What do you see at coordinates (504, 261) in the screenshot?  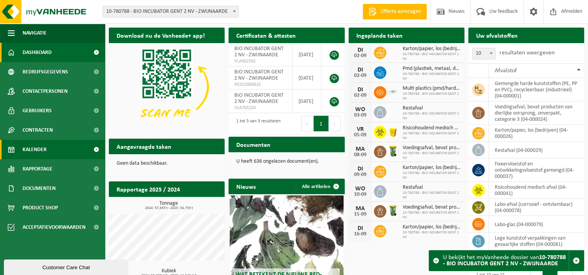 I see `strong: 10-780788 - BIO INCUBATOR GENT 2 NV - ZWIJNAARDE` at bounding box center [504, 261].